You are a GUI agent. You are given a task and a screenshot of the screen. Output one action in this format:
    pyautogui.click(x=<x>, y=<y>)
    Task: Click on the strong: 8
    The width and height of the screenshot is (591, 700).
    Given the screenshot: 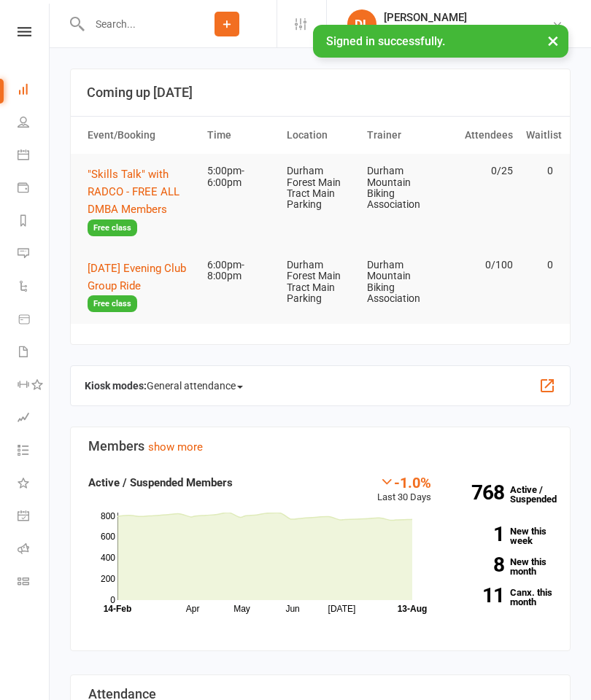 What is the action you would take?
    pyautogui.click(x=478, y=564)
    